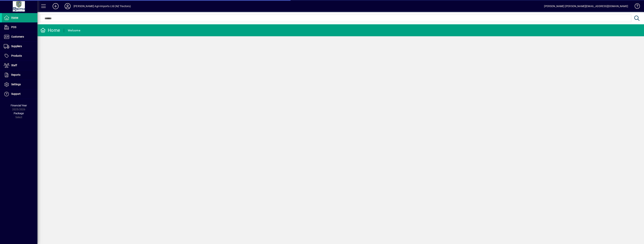 The height and width of the screenshot is (244, 644). What do you see at coordinates (20, 27) in the screenshot?
I see `a: POS` at bounding box center [20, 27].